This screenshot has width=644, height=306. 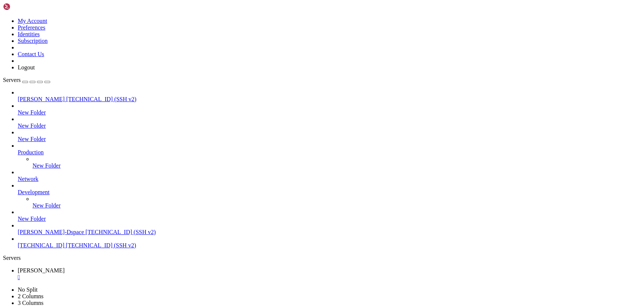 What do you see at coordinates (31, 152) in the screenshot?
I see `span: Production` at bounding box center [31, 152].